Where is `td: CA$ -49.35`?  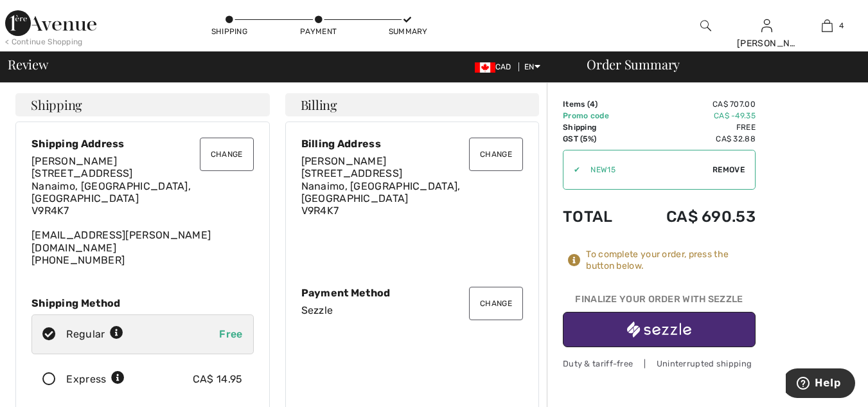 td: CA$ -49.35 is located at coordinates (693, 116).